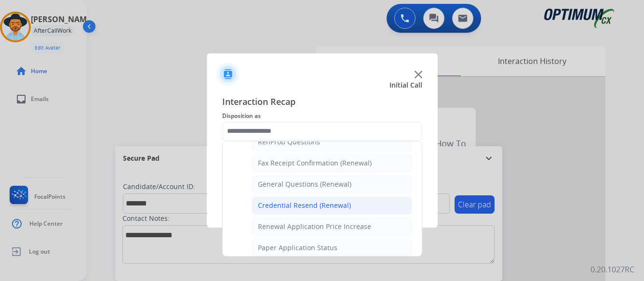  I want to click on div: General Questions (Renewal), so click(305, 185).